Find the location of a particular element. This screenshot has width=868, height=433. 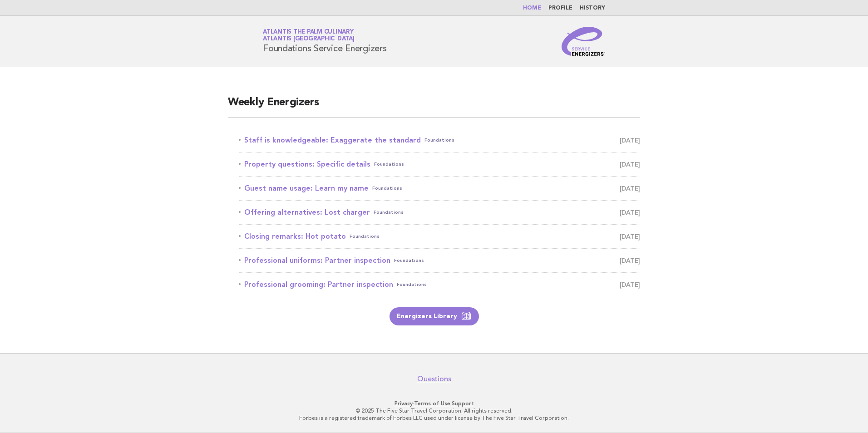

a: Profile is located at coordinates (560, 8).